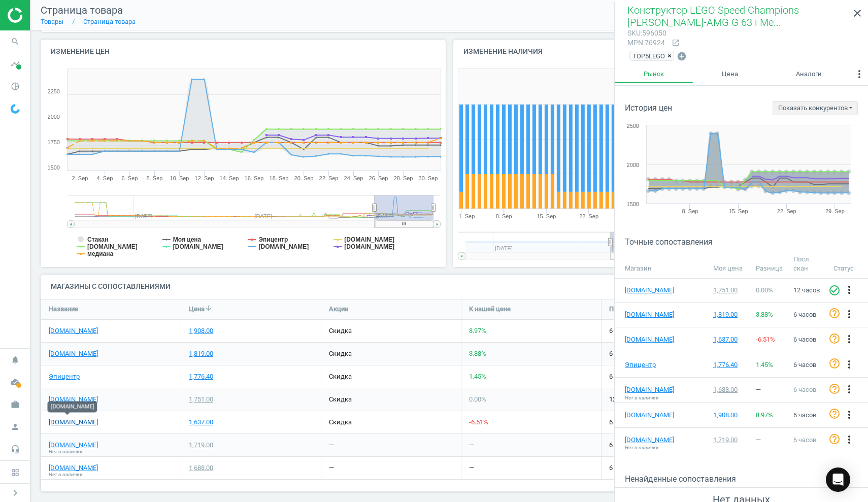  What do you see at coordinates (682, 57) in the screenshot?
I see `i: add_circle` at bounding box center [682, 57].